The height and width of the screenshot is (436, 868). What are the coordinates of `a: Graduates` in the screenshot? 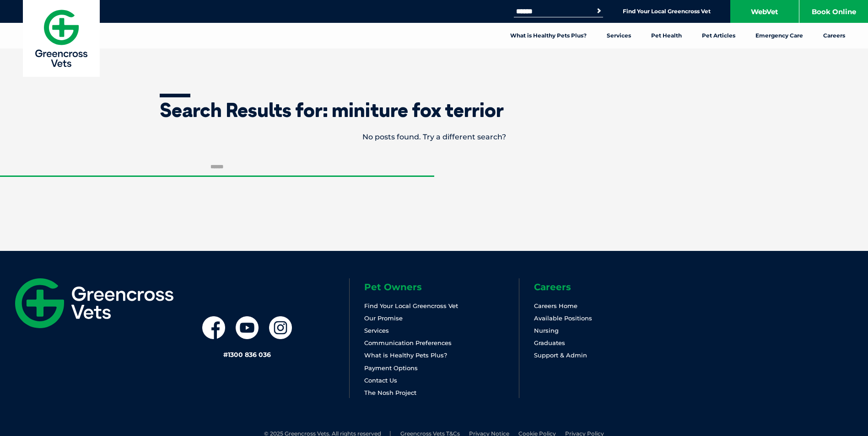 It's located at (549, 343).